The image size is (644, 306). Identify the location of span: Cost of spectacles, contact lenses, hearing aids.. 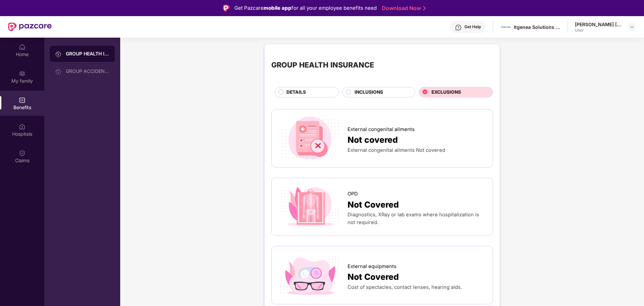
(405, 287).